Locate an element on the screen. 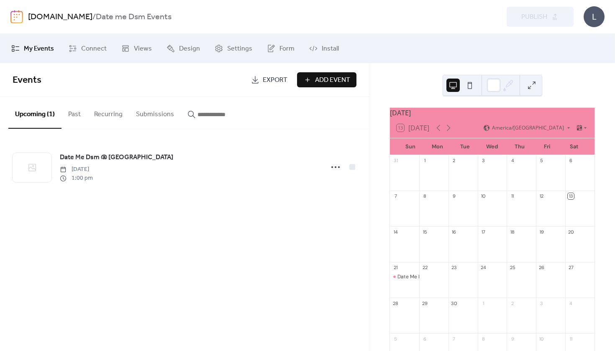 This screenshot has height=351, width=615. button: Upcoming (1) is located at coordinates (35, 113).